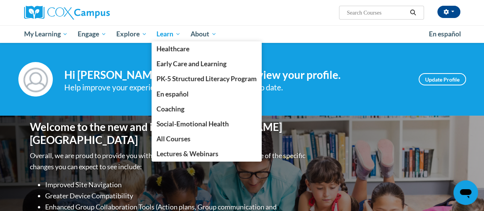 This screenshot has width=484, height=211. Describe the element at coordinates (413, 13) in the screenshot. I see `button: Search` at that location.